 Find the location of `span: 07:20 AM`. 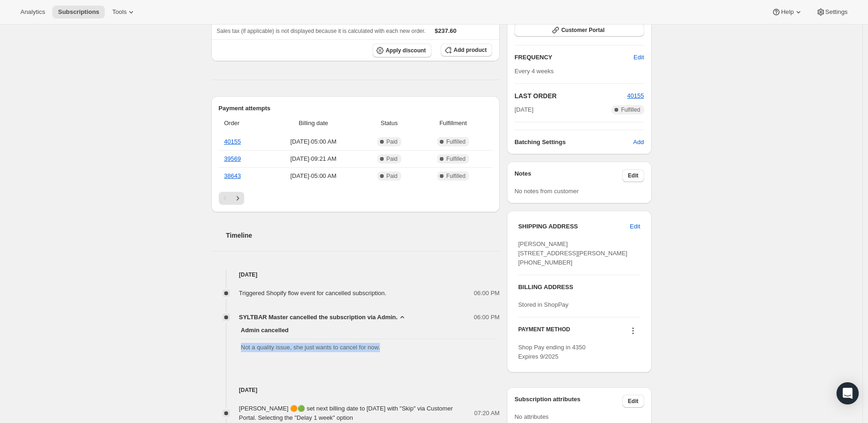

span: 07:20 AM is located at coordinates (486, 413).